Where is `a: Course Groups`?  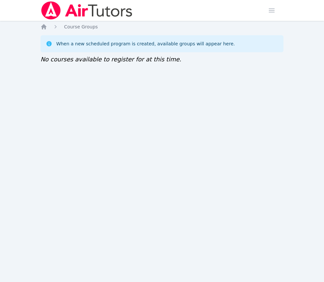
a: Course Groups is located at coordinates (81, 27).